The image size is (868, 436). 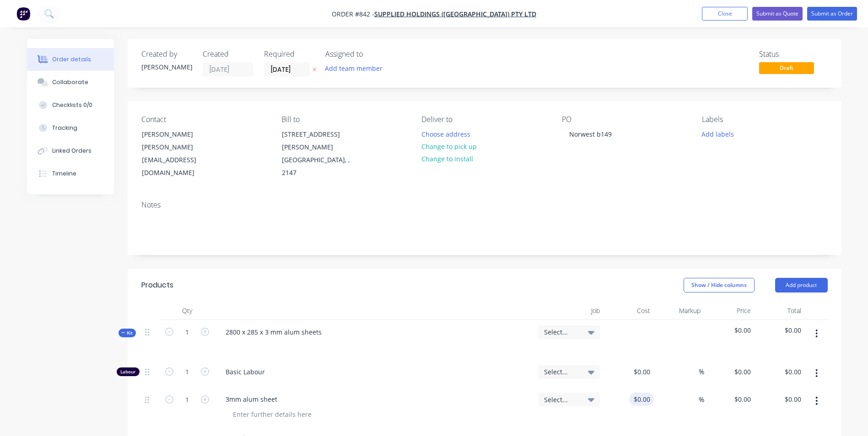 What do you see at coordinates (157, 285) in the screenshot?
I see `div: Products` at bounding box center [157, 285].